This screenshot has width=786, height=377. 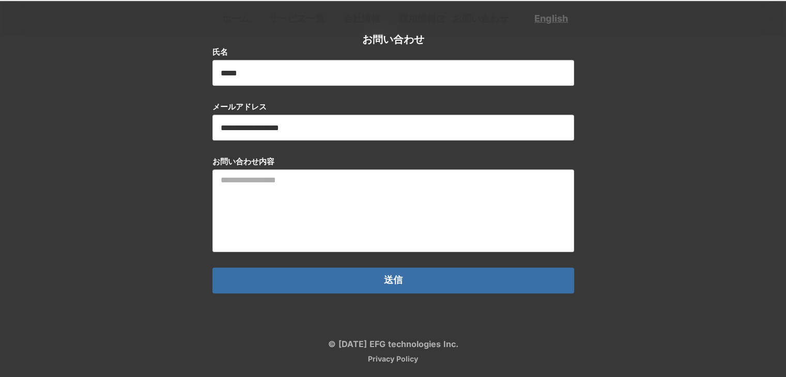 I want to click on p: 氏名, so click(x=220, y=52).